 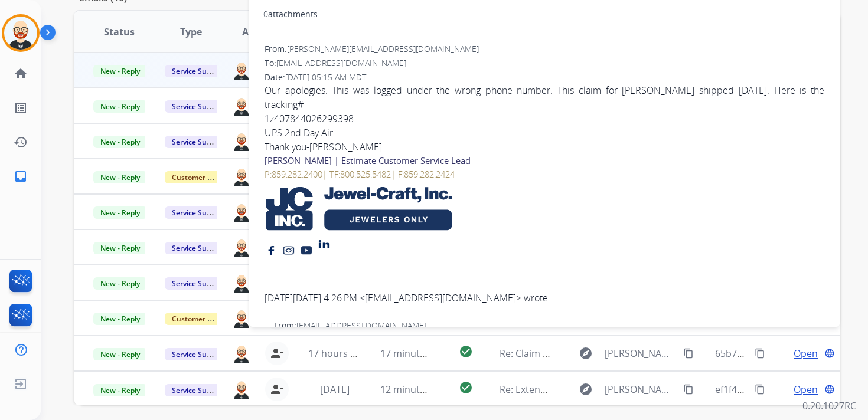 What do you see at coordinates (191, 32) in the screenshot?
I see `span: Type` at bounding box center [191, 32].